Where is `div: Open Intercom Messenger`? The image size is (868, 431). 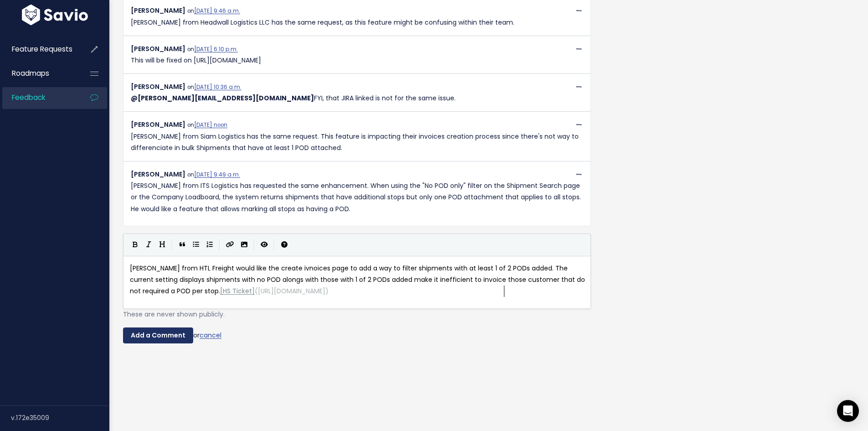 div: Open Intercom Messenger is located at coordinates (848, 411).